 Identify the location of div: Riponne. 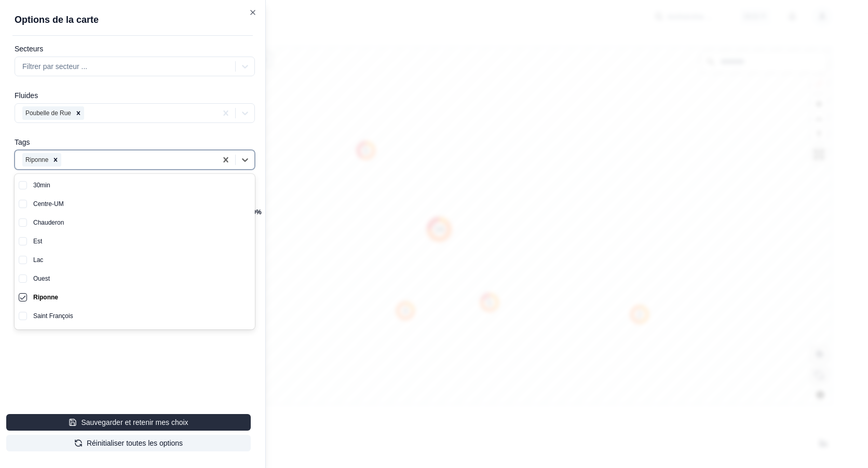
(141, 297).